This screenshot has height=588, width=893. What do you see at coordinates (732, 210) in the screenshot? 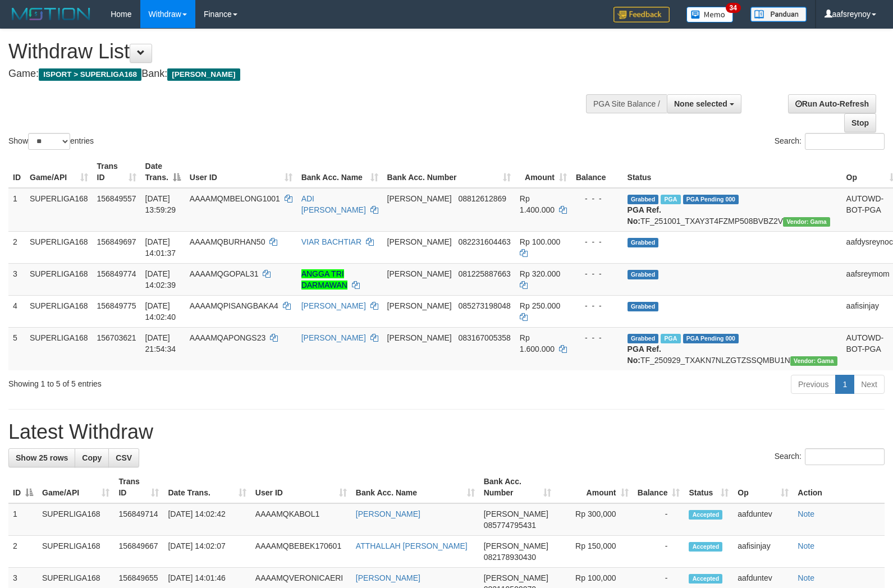
I see `td: TF_251001_TXAY3T4FZMP508BVBZ2V` at bounding box center [732, 210].